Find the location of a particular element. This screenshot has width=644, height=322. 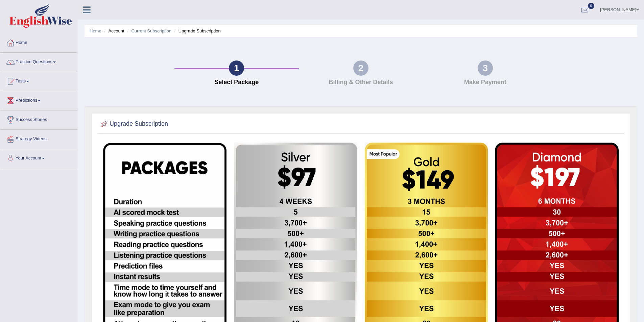

h2: Upgrade Subscription is located at coordinates (133, 124).